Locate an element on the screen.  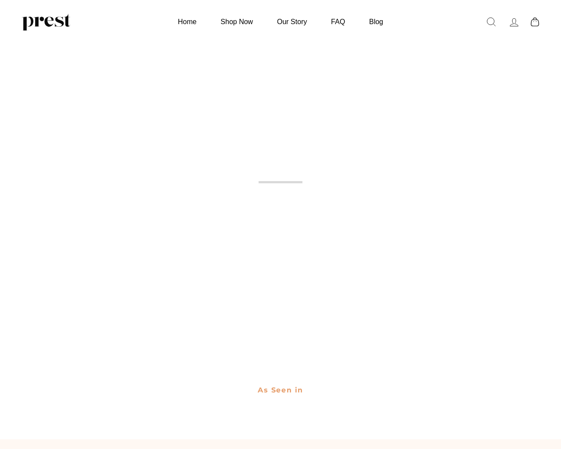
img: PREST ORGANICS is located at coordinates (46, 22).